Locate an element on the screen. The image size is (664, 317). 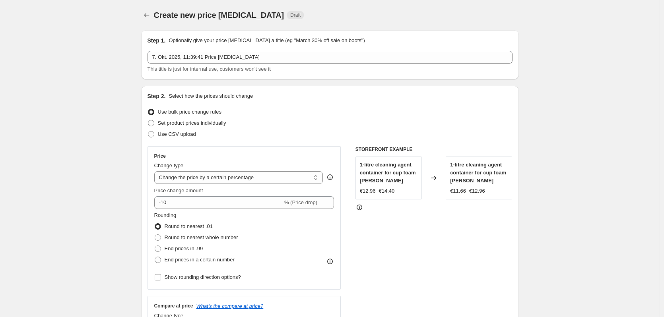
span: Show rounding direction options? is located at coordinates (203, 277).